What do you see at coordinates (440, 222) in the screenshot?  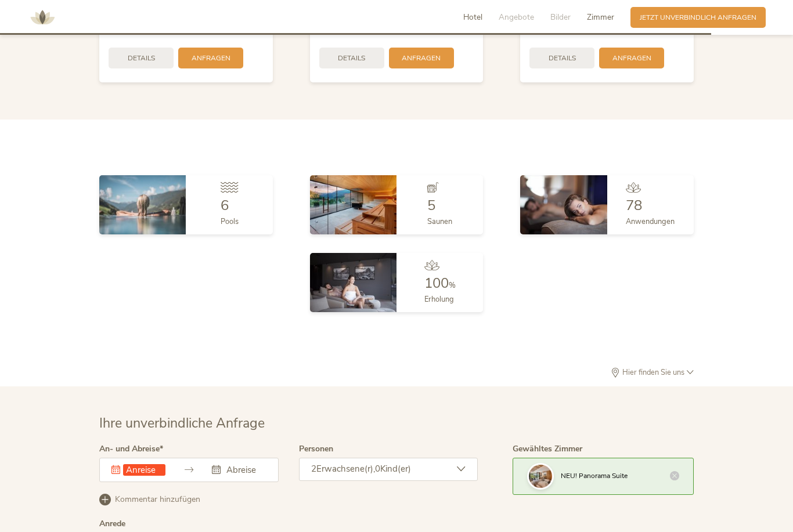 I see `span: Saunen` at bounding box center [440, 222].